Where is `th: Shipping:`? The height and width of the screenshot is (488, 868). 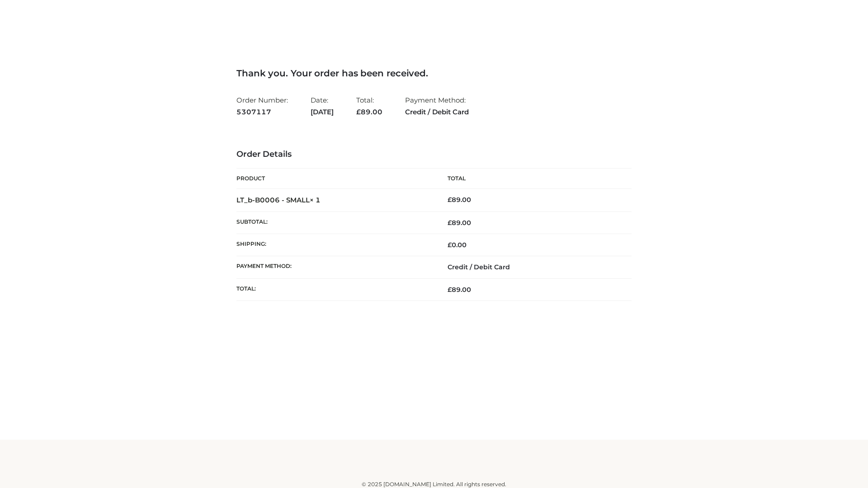
th: Shipping: is located at coordinates (335, 245).